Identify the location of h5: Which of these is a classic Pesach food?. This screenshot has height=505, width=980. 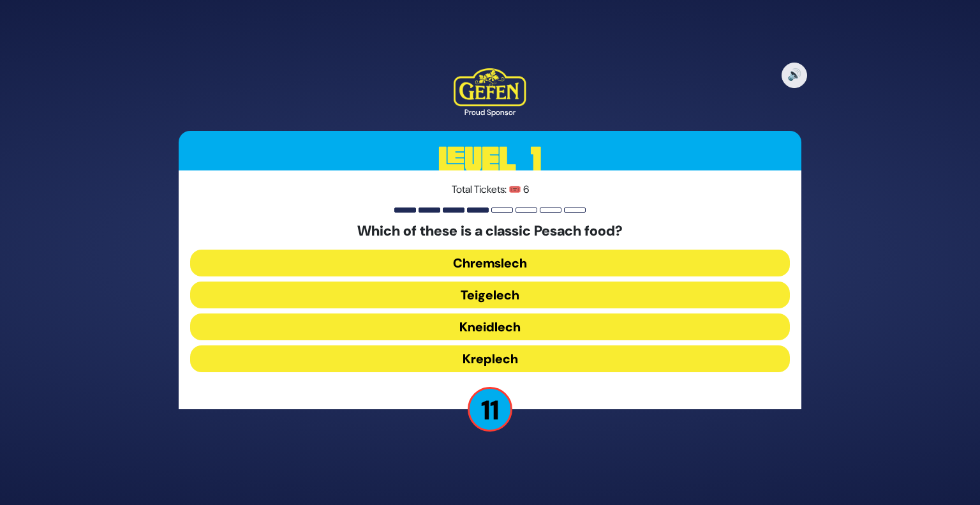
(490, 231).